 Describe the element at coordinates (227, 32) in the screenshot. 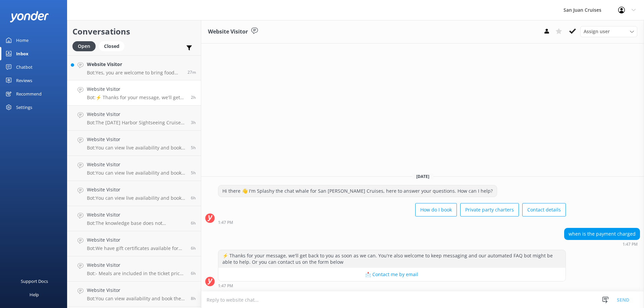

I see `h3: Website Visitor` at that location.